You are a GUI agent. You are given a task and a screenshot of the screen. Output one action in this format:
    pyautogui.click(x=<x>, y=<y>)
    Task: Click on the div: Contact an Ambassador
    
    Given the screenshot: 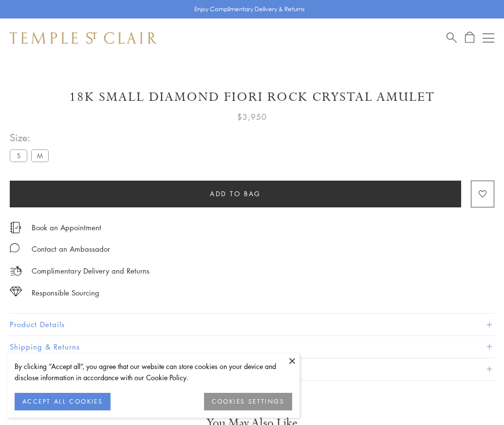 What is the action you would take?
    pyautogui.click(x=71, y=248)
    